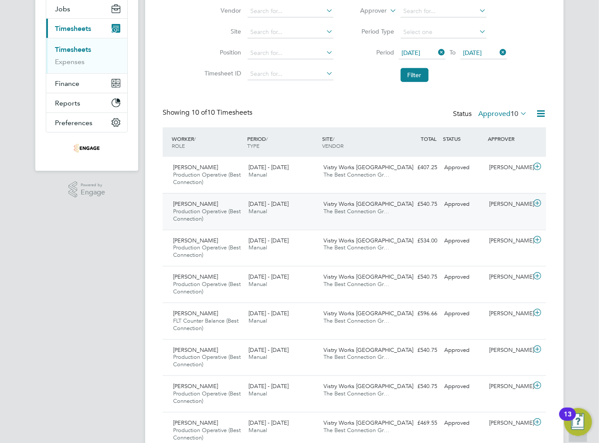  What do you see at coordinates (418, 423) in the screenshot?
I see `div: £469.55` at bounding box center [418, 423].